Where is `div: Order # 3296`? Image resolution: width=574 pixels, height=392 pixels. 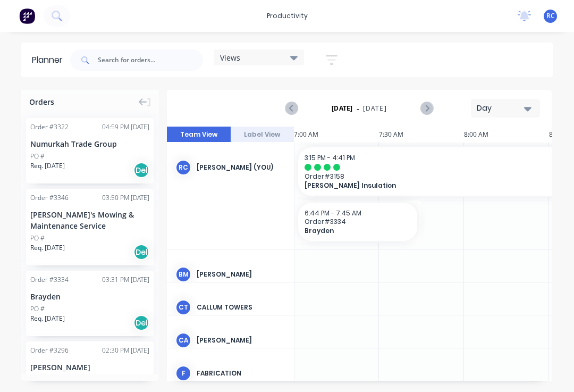 div: Order # 3296 is located at coordinates (49, 351).